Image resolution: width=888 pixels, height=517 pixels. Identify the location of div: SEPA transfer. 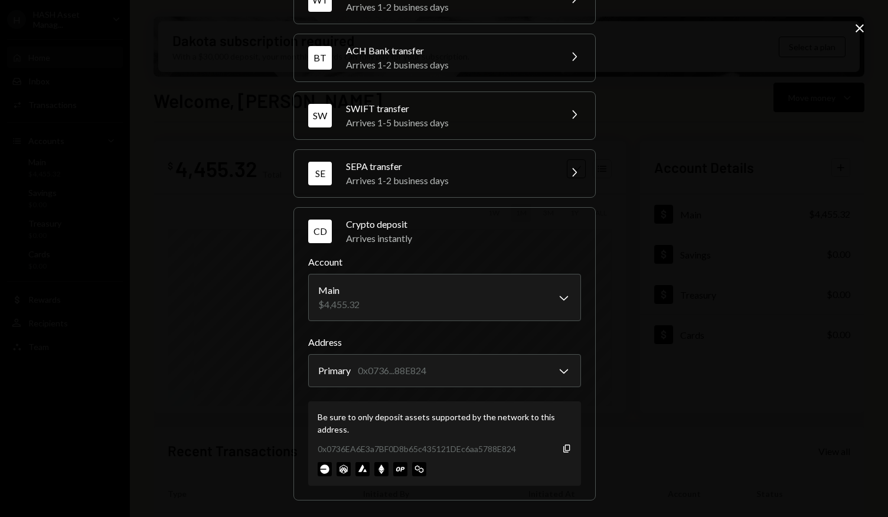
(449, 167).